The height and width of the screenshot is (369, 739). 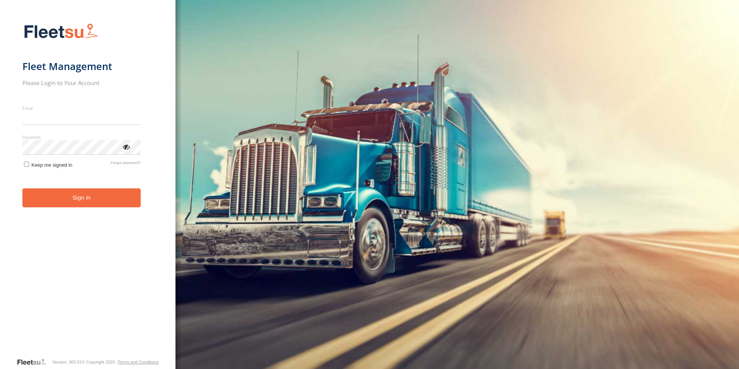 I want to click on a: Terms and Conditions, so click(x=138, y=362).